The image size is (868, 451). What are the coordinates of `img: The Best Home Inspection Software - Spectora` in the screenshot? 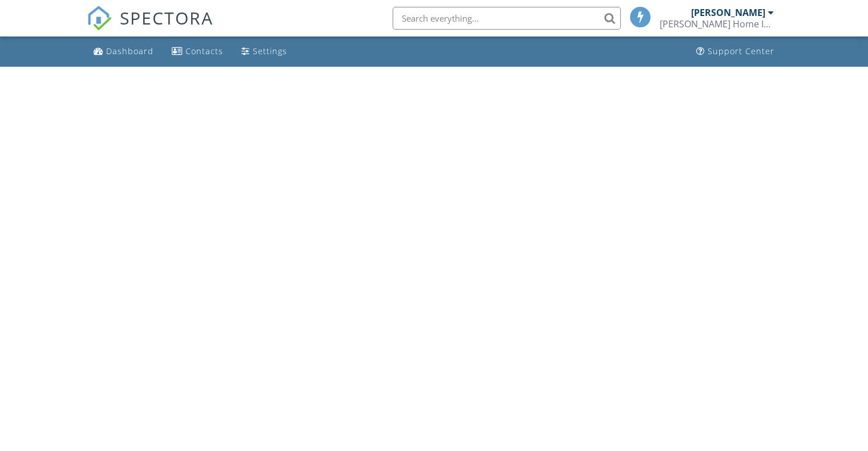 It's located at (99, 18).